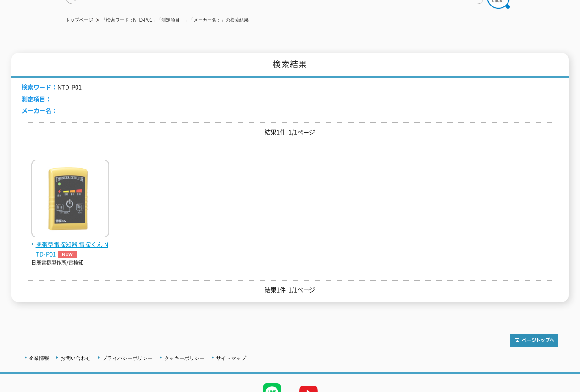 The height and width of the screenshot is (392, 580). Describe the element at coordinates (71, 199) in the screenshot. I see `img: NTD-P01` at that location.